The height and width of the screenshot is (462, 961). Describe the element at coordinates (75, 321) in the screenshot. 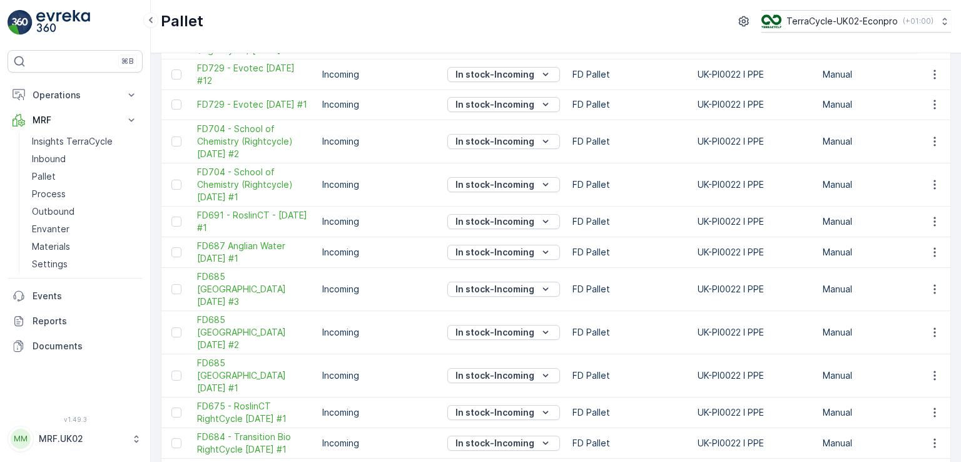

I see `a: Reports` at that location.